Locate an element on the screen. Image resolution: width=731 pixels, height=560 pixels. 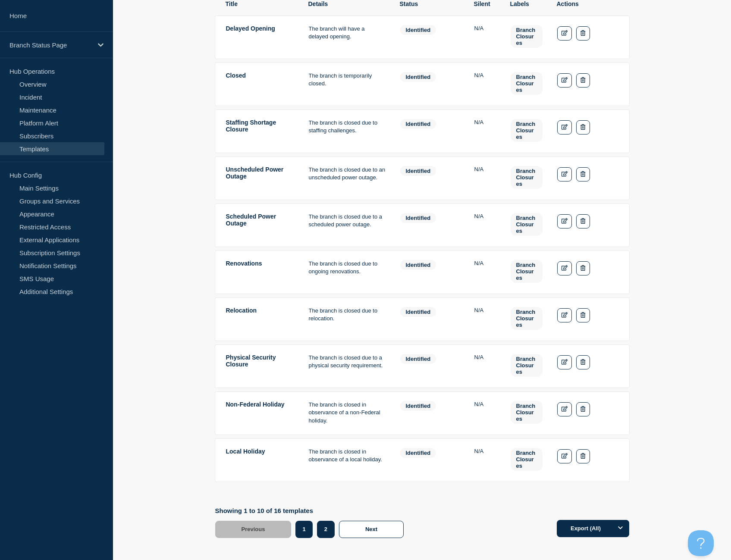
td: Details: The branch is closed due to ongoing renovations.<br/> is located at coordinates (347, 272).